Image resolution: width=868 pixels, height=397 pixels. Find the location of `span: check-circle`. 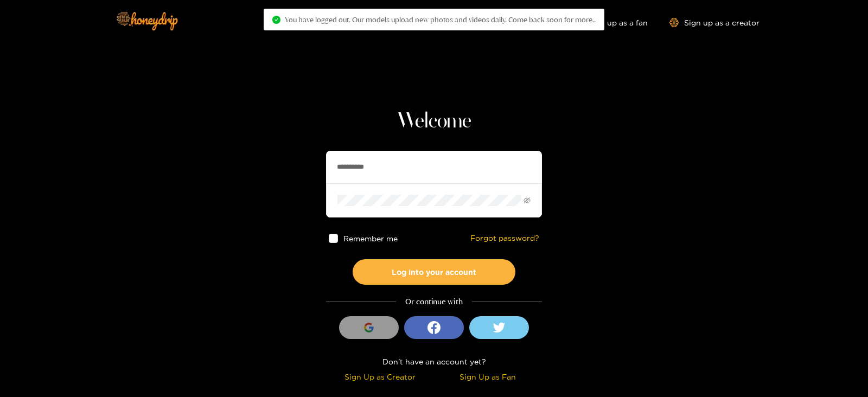

span: check-circle is located at coordinates (276, 19).